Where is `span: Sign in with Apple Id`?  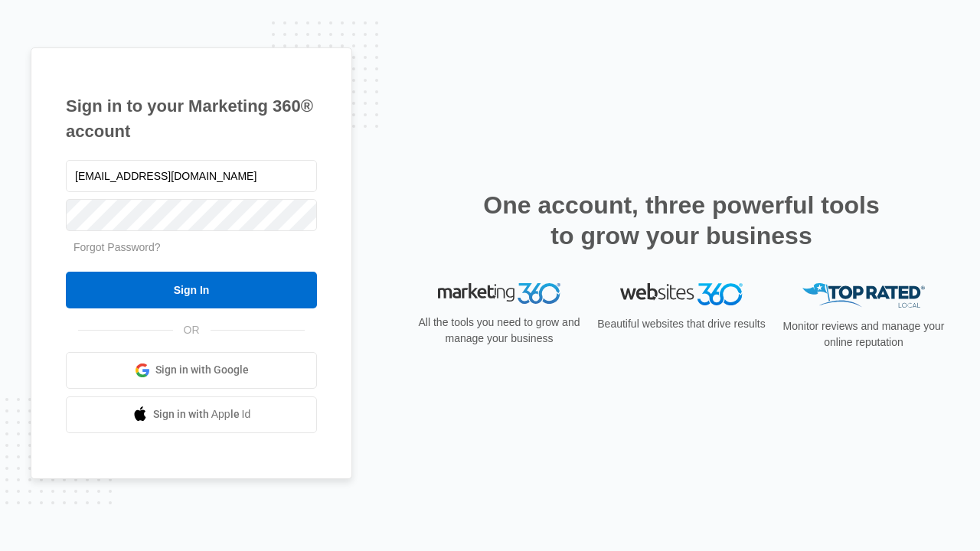 span: Sign in with Apple Id is located at coordinates (202, 414).